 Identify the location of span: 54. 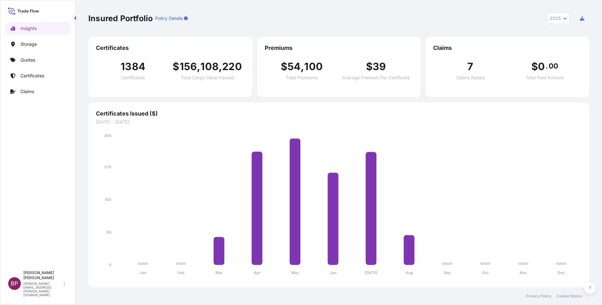
(294, 67).